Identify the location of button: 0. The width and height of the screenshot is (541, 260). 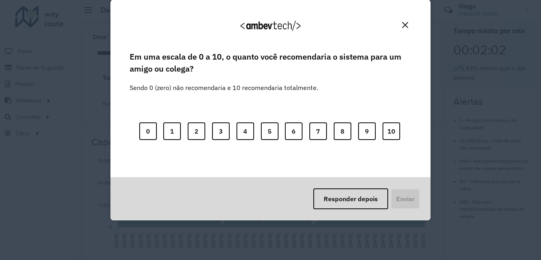
(148, 131).